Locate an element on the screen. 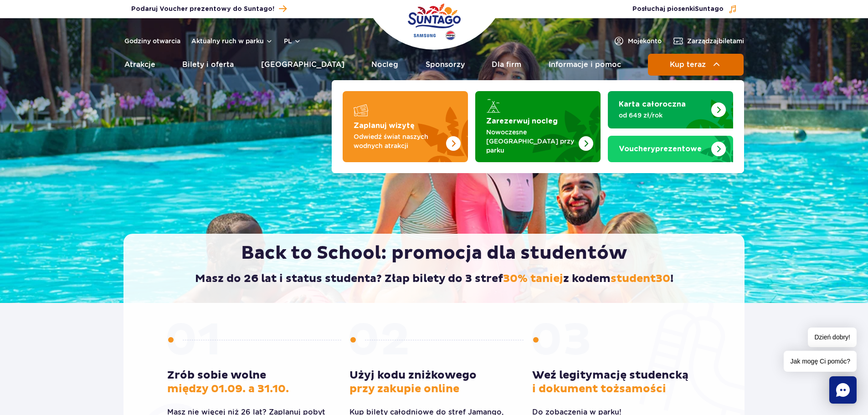 The image size is (868, 415). h3: Użyj kodu zniżkowego is located at coordinates (434, 383).